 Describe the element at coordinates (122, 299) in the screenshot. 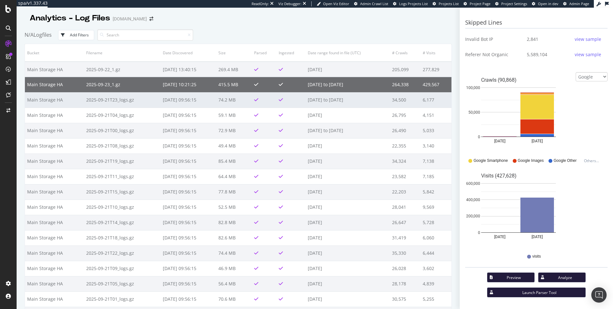

I see `td: 2025-09-21T01_logs.gz` at that location.